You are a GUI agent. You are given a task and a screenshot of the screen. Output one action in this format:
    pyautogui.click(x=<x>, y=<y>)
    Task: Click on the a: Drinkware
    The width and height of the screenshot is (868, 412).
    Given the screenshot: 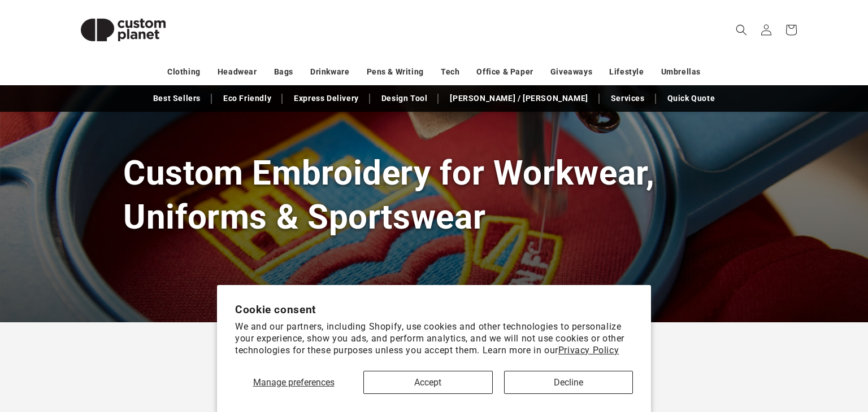 What is the action you would take?
    pyautogui.click(x=330, y=72)
    